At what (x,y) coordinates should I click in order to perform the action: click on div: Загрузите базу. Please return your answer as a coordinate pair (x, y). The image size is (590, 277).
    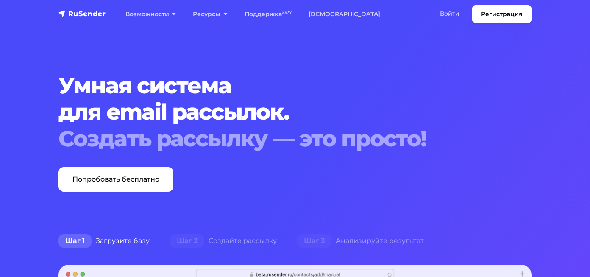
    Looking at the image, I should click on (104, 241).